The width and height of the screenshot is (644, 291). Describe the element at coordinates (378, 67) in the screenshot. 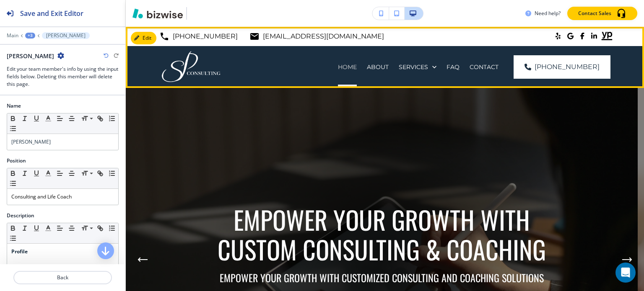

I see `p: ABOUT` at that location.